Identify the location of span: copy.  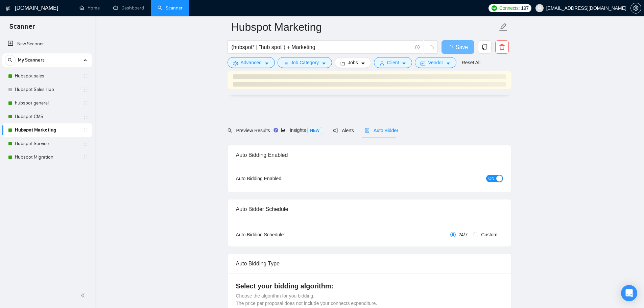
(485, 47).